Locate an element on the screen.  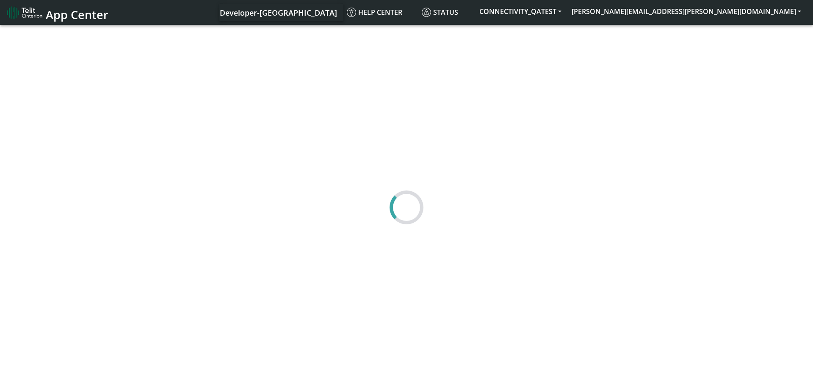
span: Help center is located at coordinates (374, 12).